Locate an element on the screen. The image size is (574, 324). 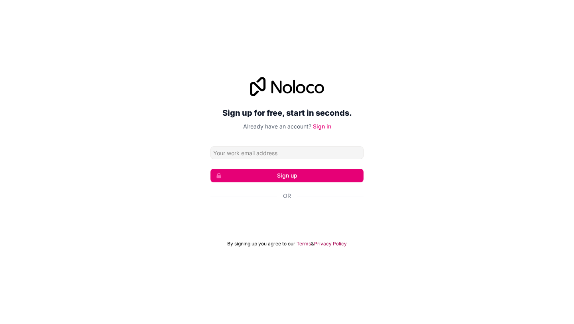
span: Or is located at coordinates (287, 196).